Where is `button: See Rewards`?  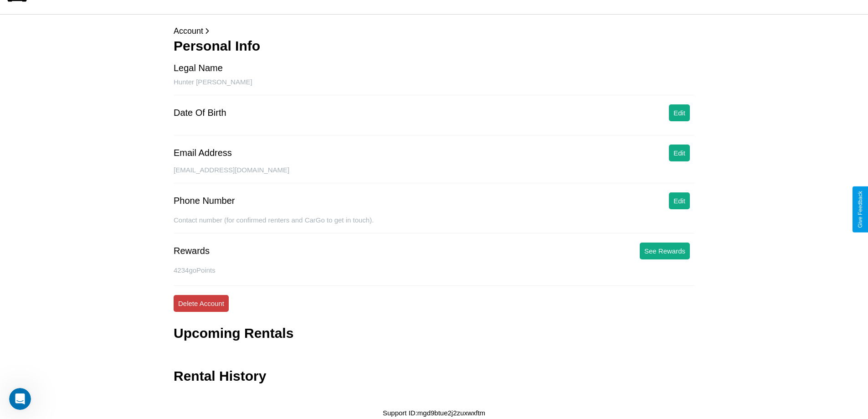 button: See Rewards is located at coordinates (665, 251).